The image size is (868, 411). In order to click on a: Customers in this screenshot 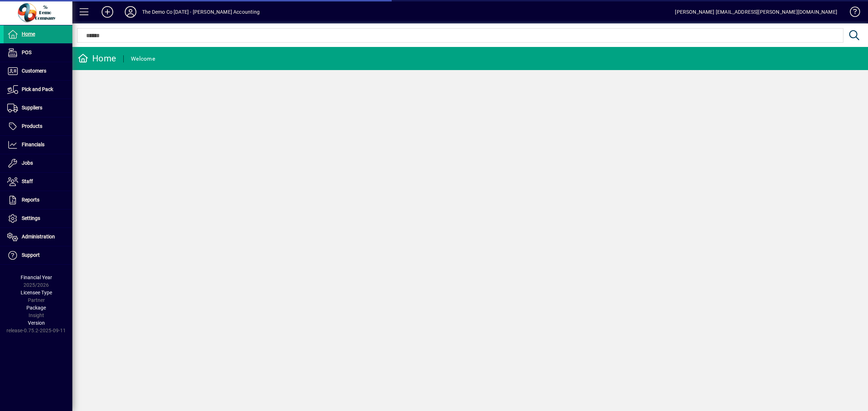, I will do `click(38, 71)`.